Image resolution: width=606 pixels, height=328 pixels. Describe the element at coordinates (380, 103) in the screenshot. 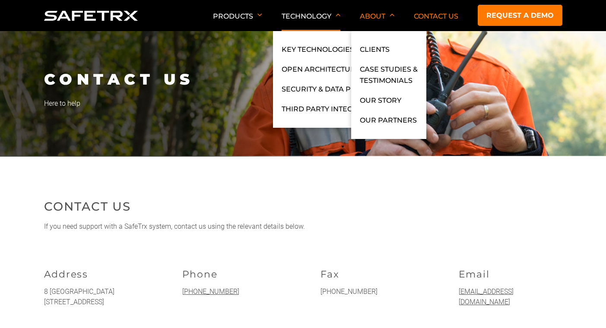

I see `a: Our Story` at that location.